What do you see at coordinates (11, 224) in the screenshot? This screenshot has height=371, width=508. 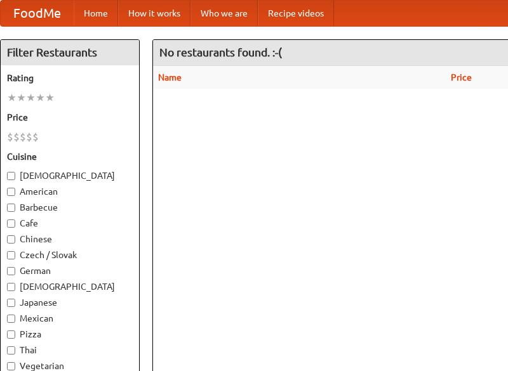 I see `input: Cafe` at bounding box center [11, 224].